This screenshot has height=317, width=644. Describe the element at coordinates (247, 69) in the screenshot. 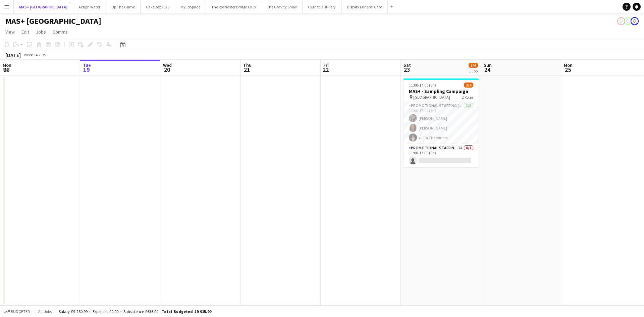

I see `span: 21` at that location.